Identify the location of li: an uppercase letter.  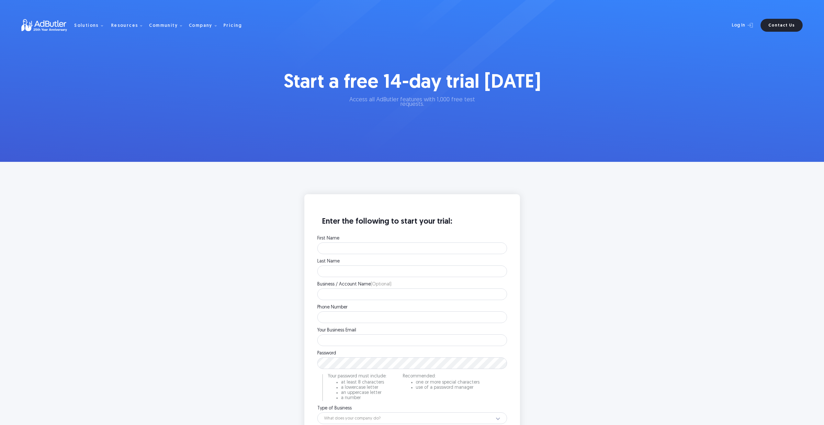
(363, 393).